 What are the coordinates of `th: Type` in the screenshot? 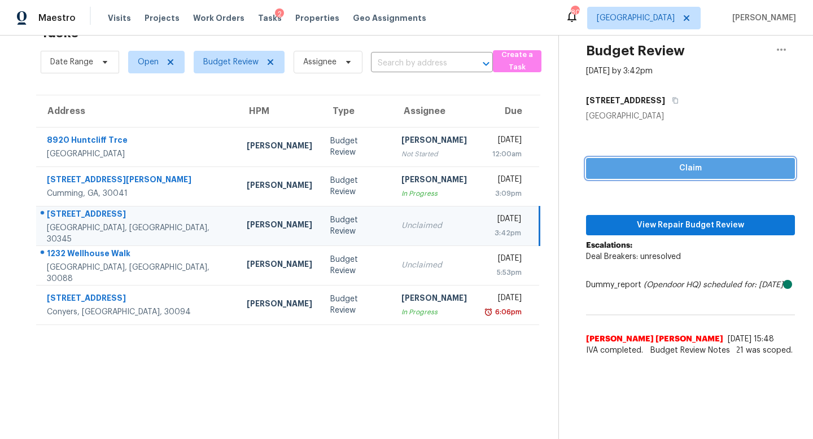 It's located at (357, 111).